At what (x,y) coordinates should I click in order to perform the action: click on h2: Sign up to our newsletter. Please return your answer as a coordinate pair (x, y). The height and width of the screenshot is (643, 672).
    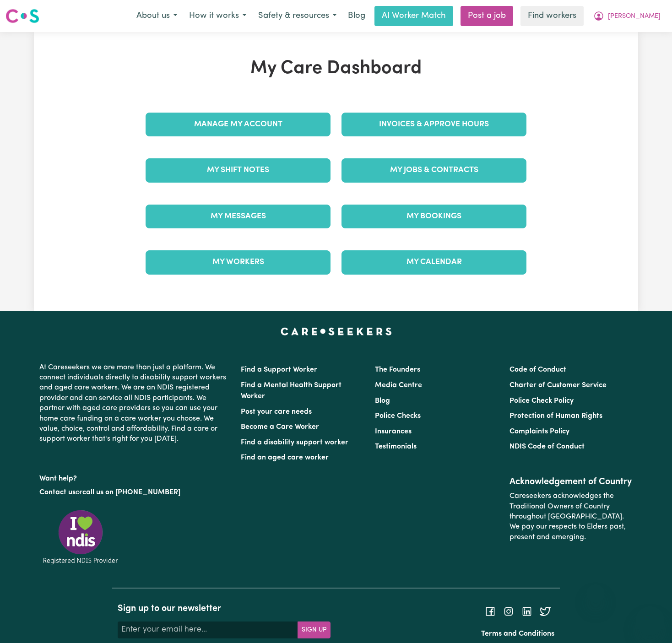
    Looking at the image, I should click on (224, 609).